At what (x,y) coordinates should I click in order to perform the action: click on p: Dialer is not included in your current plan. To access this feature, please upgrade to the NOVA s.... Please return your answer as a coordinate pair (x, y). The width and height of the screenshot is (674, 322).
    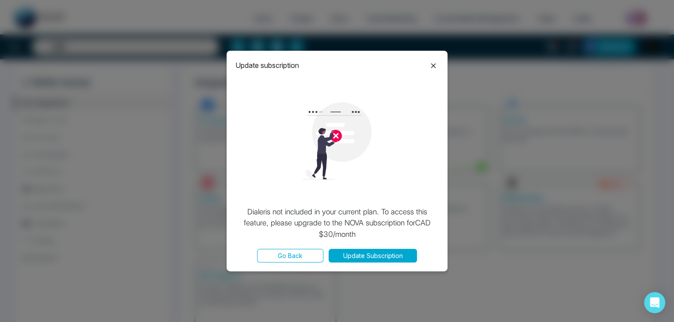
    Looking at the image, I should click on (337, 224).